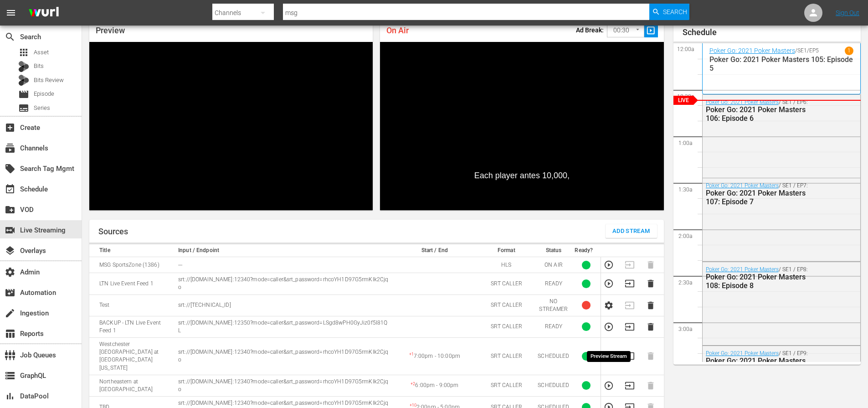 Image resolution: width=868 pixels, height=408 pixels. What do you see at coordinates (44, 12) in the screenshot?
I see `img: ans4CAIJ8jUAAAAAAAAAAAAAAAAAAAAAAAAgQb4GAAAAAAAAAAAAAAAAAAAAAAAAJMjXAAAAAAAAAAAAAAAAAAAAAAAAgAT5G...` at bounding box center [44, 12].